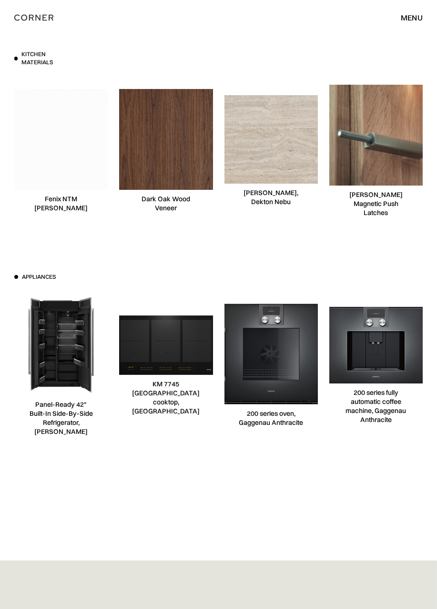  Describe the element at coordinates (271, 418) in the screenshot. I see `div: 200 series oven, Gaggenau Anthracite` at that location.